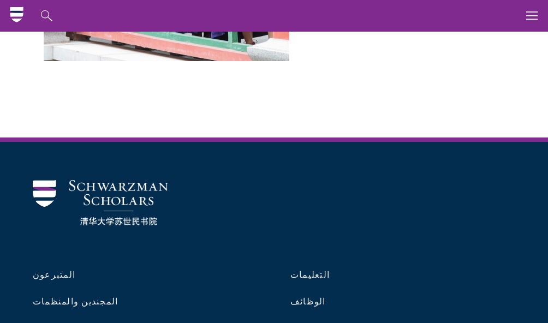  What do you see at coordinates (308, 302) in the screenshot?
I see `font: الوظائف` at bounding box center [308, 302].